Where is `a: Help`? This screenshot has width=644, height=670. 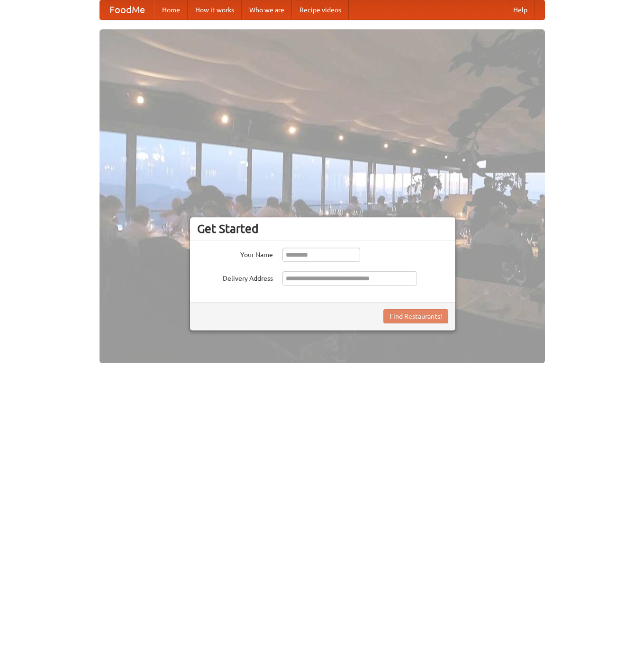
a: Help is located at coordinates (520, 10).